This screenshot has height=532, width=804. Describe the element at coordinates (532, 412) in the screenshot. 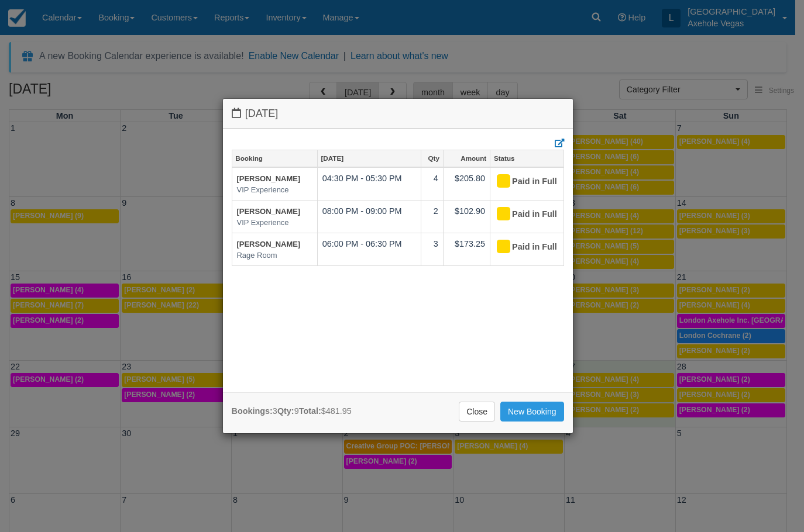

I see `a: New Booking` at that location.